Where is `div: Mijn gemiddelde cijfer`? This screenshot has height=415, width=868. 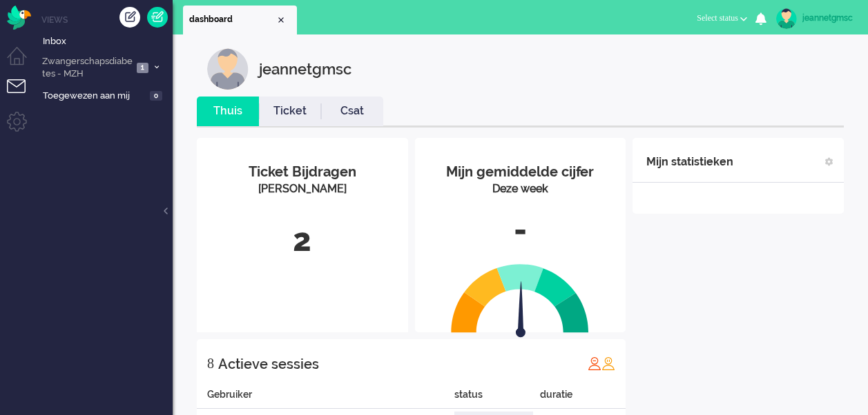
div: Mijn gemiddelde cijfer is located at coordinates (521, 171).